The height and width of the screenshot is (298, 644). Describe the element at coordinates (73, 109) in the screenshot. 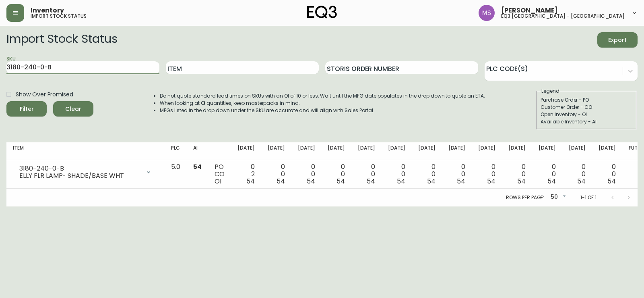

I see `button: Clear` at that location.